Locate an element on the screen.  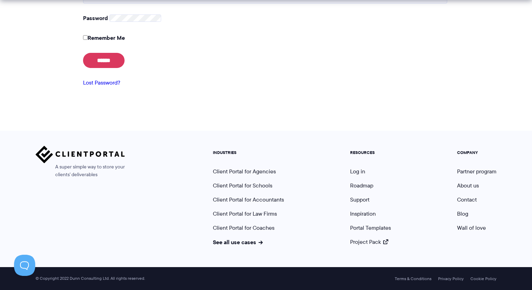
a: About us is located at coordinates (468, 185).